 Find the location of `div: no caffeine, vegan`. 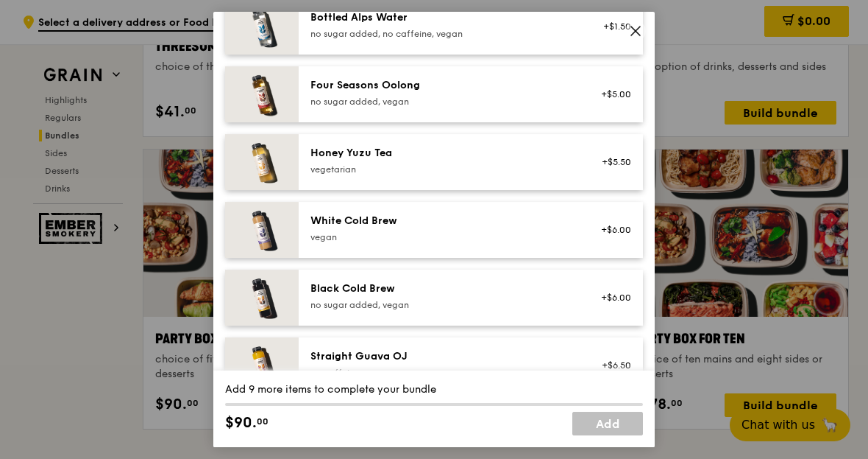

div: no caffeine, vegan is located at coordinates (442, 373).